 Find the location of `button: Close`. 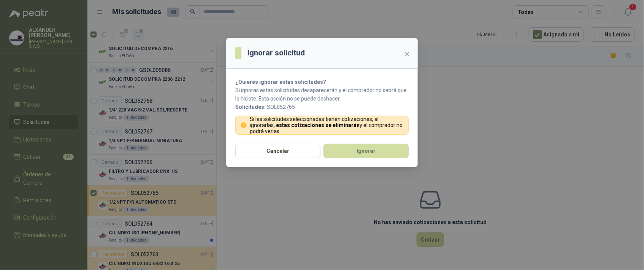

button: Close is located at coordinates (407, 54).